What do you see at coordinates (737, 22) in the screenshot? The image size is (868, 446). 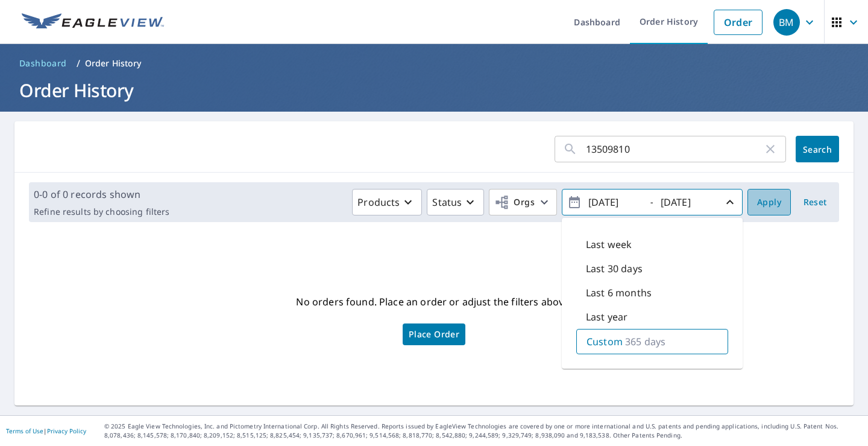 I see `a: Order` at bounding box center [737, 22].